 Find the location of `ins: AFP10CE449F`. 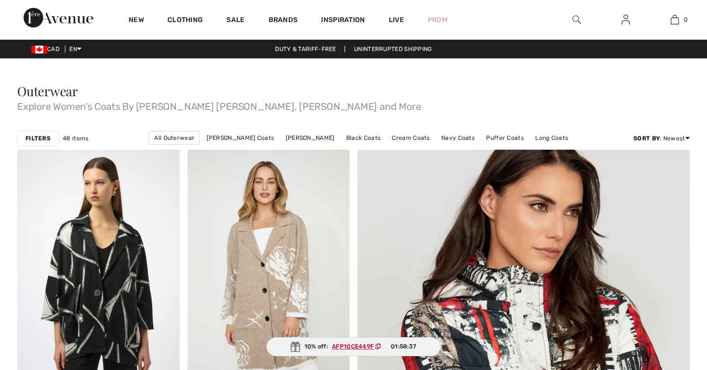

ins: AFP10CE449F is located at coordinates (352, 347).